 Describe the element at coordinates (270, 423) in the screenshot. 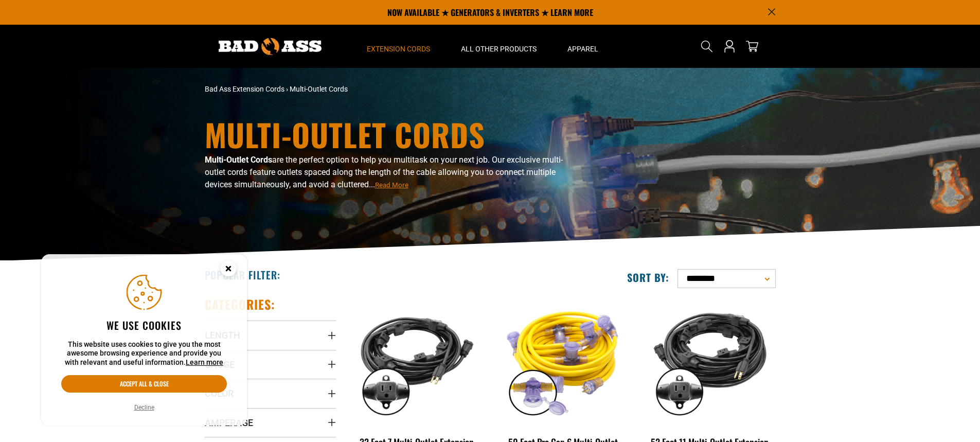

I see `summary: Amperage` at that location.